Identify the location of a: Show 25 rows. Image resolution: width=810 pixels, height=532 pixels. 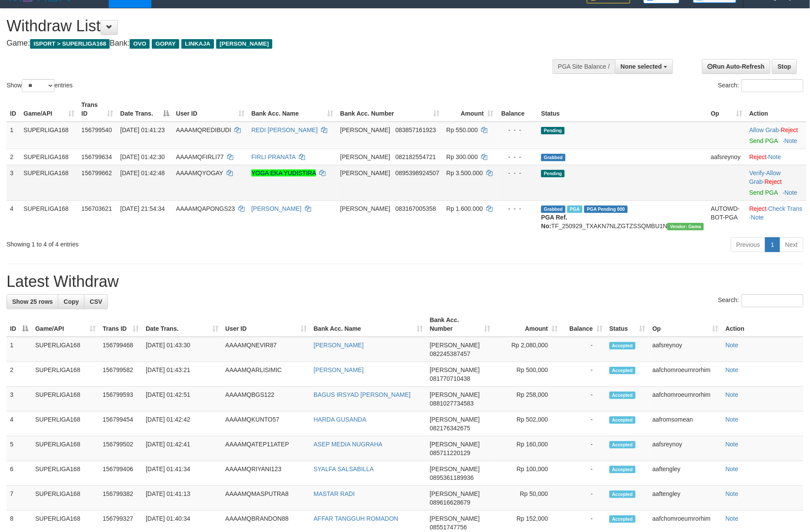
(32, 302).